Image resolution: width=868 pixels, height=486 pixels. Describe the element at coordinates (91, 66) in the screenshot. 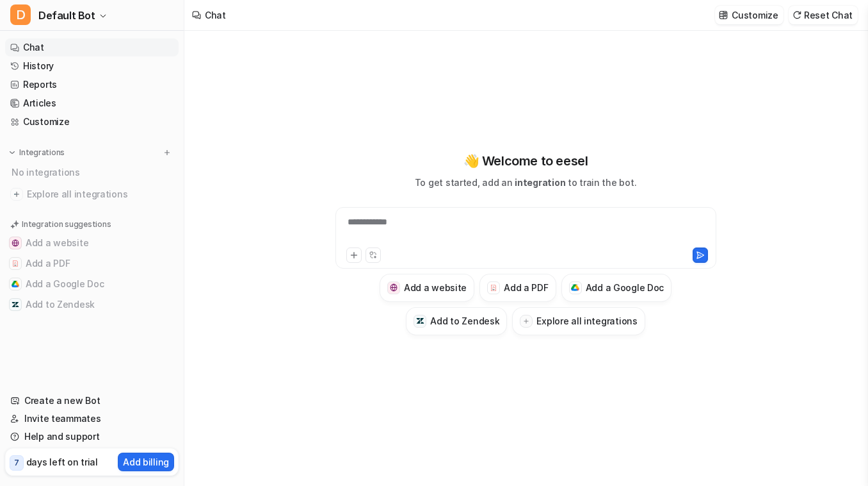

I see `a: History` at that location.